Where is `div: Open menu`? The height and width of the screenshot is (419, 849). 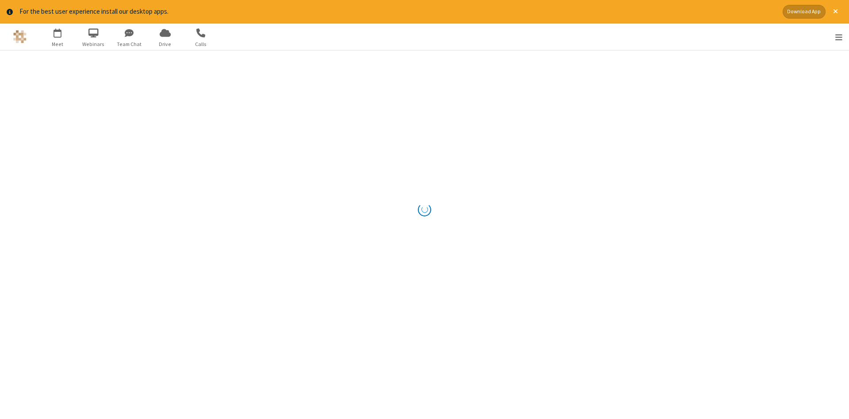 div: Open menu is located at coordinates (836, 37).